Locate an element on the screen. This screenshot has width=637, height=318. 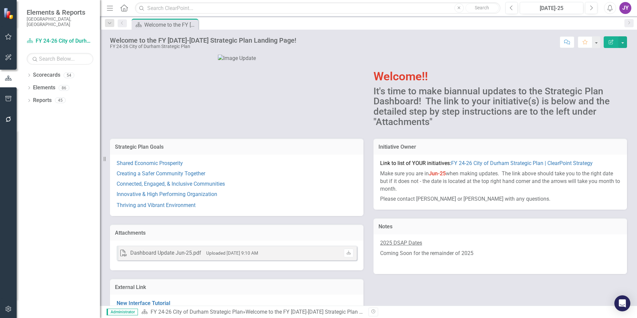
img: Image Update is located at coordinates (237, 58).